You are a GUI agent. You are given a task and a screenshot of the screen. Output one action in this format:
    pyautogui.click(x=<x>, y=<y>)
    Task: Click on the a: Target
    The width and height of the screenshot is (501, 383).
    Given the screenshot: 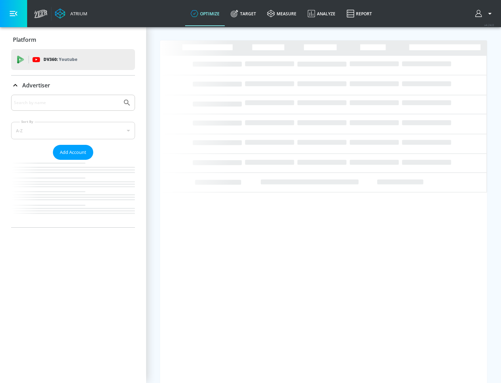 What is the action you would take?
    pyautogui.click(x=243, y=14)
    